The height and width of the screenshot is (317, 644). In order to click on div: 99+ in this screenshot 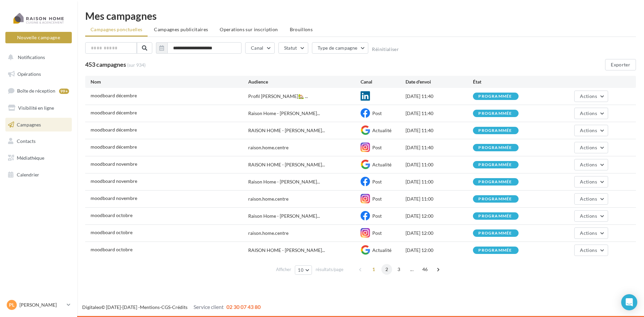, I will do `click(64, 91)`.